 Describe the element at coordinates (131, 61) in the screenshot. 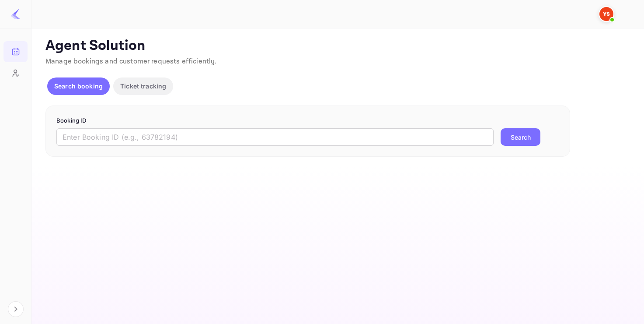

I see `span: Manage bookings and customer requests efficiently.` at that location.